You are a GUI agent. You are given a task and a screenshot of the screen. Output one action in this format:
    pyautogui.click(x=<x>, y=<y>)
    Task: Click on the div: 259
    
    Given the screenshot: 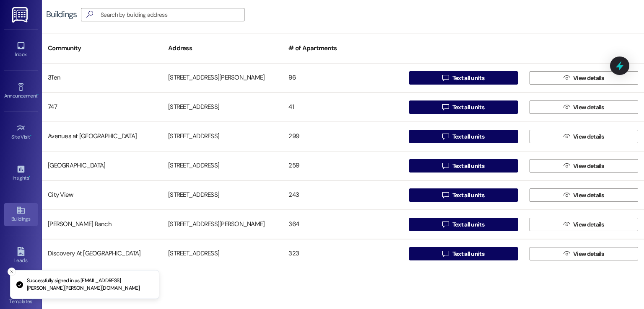 What is the action you would take?
    pyautogui.click(x=342, y=166)
    